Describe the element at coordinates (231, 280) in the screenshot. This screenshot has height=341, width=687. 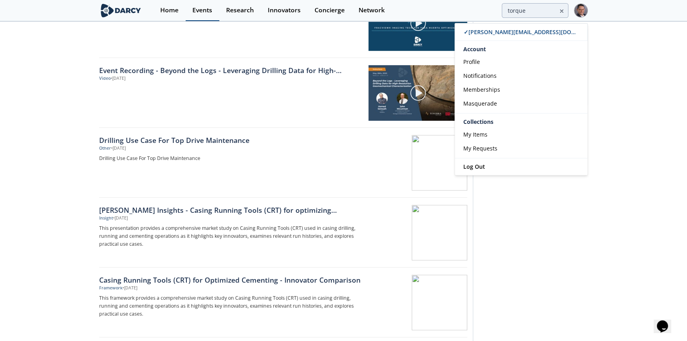
I see `div: Casing Running Tools (CRT) for Optimized Cementing - Innovator Comparison` at that location.